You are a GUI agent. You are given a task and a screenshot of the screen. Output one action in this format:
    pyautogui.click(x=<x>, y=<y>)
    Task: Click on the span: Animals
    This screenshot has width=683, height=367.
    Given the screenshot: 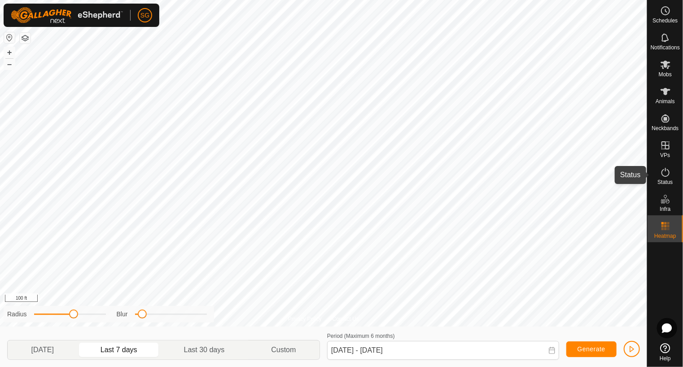 What is the action you would take?
    pyautogui.click(x=665, y=101)
    